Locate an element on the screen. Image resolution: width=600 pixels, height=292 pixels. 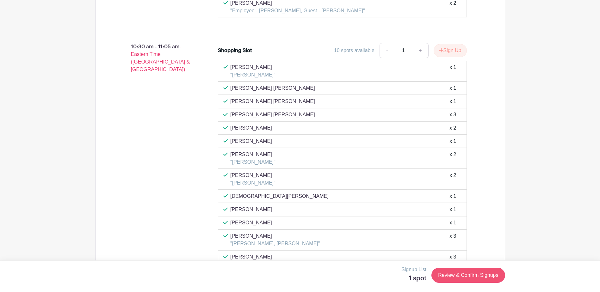
button: Sign Up is located at coordinates (450, 51).